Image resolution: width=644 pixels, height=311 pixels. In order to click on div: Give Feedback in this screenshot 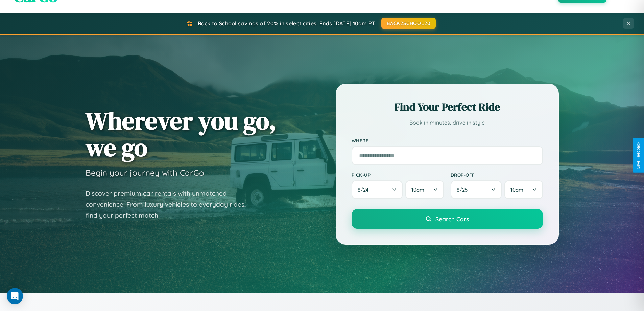, I will do `click(638, 156)`.